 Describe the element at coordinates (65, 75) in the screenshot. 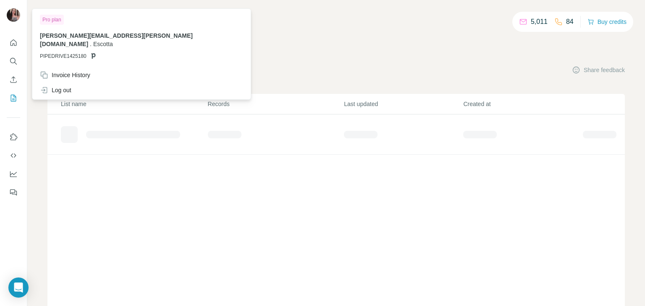

I see `div: Invoice History` at that location.